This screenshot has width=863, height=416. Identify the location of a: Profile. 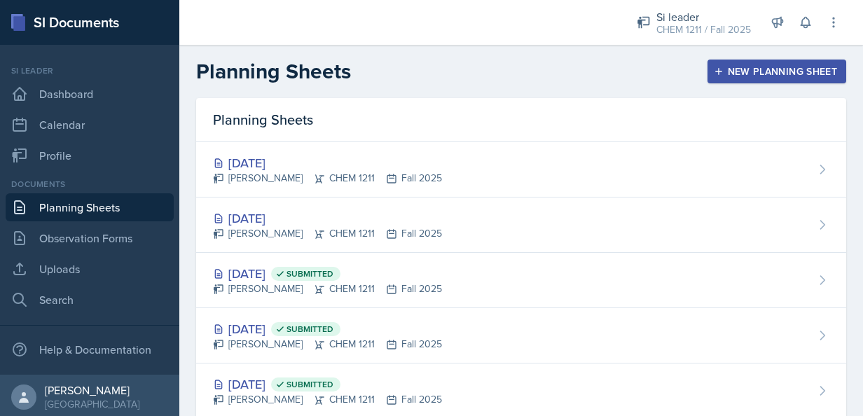
(90, 155).